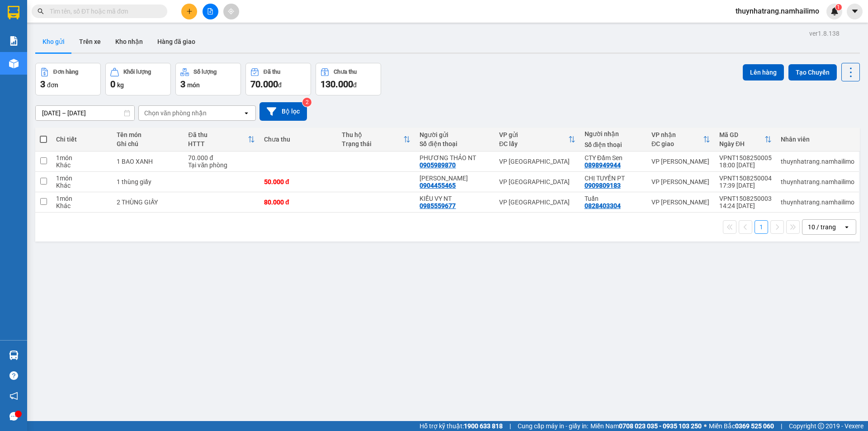 The image size is (868, 431). I want to click on div: HTTT, so click(218, 144).